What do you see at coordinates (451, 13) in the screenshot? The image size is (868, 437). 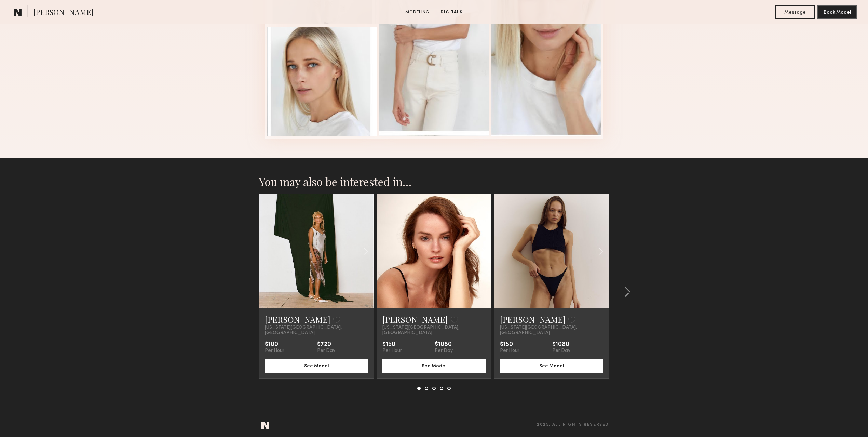 I see `a: Digitals` at bounding box center [451, 13].